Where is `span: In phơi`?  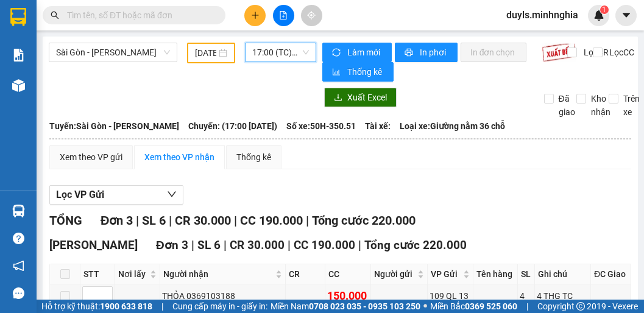 span: In phơi is located at coordinates (434, 52).